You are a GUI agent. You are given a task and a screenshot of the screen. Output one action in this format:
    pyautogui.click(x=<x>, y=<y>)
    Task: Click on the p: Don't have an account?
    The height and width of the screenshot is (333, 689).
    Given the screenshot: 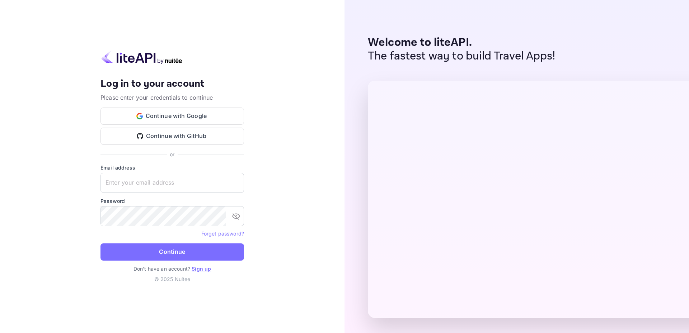 What is the action you would take?
    pyautogui.click(x=172, y=269)
    